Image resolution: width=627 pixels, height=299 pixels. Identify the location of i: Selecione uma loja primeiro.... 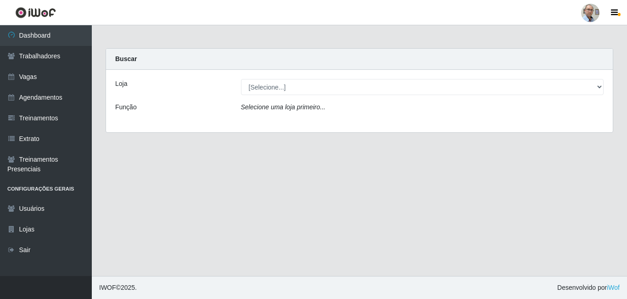
(283, 107).